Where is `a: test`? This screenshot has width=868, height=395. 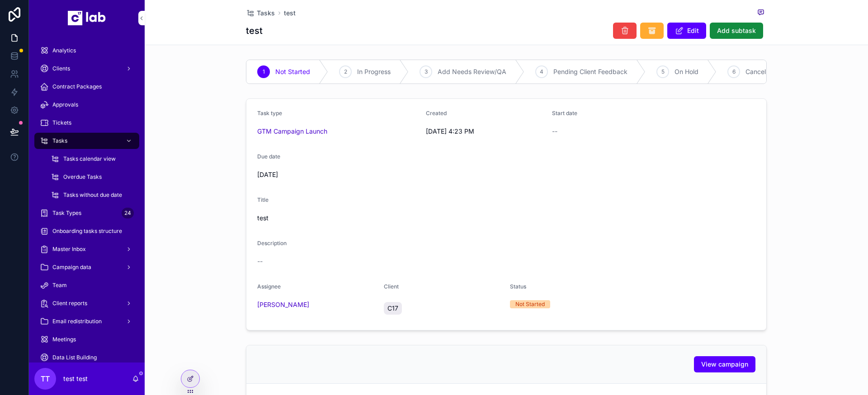 a: test is located at coordinates (290, 13).